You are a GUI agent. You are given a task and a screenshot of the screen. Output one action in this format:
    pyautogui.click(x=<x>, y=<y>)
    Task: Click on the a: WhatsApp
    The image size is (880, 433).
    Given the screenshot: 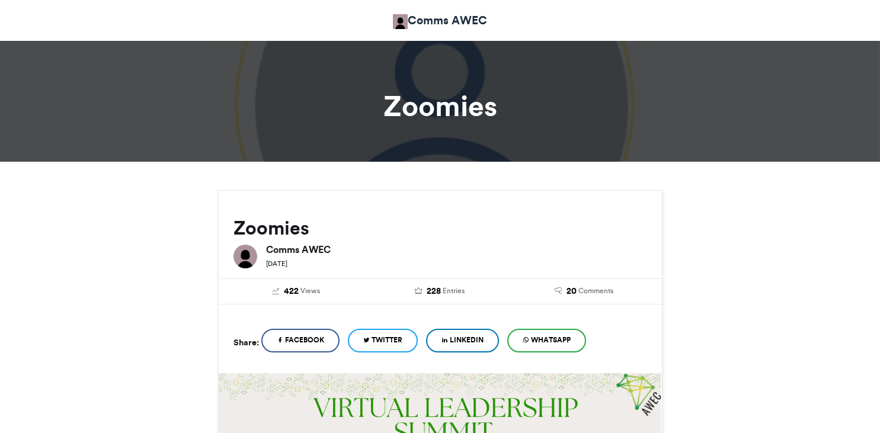 What is the action you would take?
    pyautogui.click(x=546, y=341)
    